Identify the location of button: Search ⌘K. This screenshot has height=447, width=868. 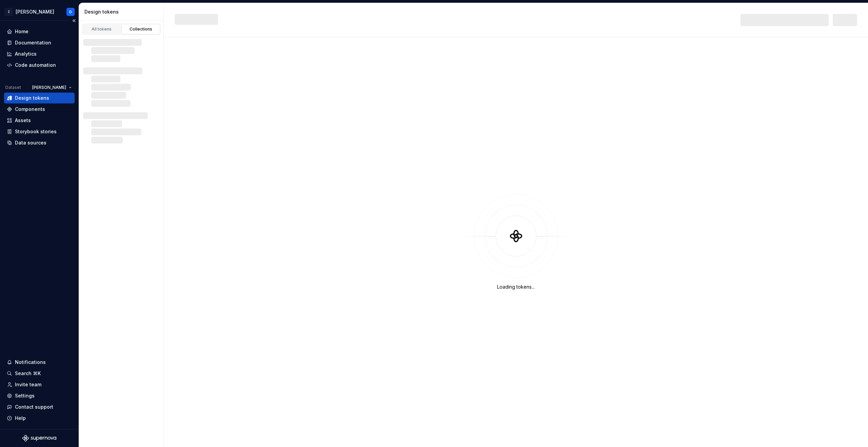
(39, 373).